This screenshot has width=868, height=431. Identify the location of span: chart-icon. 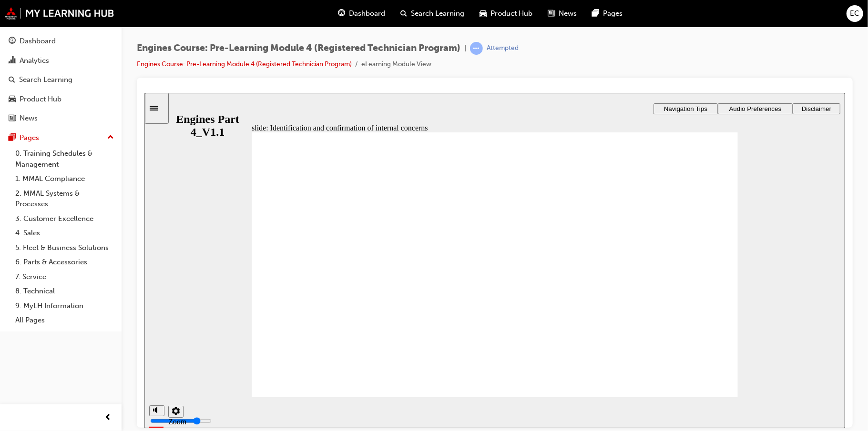
(12, 61).